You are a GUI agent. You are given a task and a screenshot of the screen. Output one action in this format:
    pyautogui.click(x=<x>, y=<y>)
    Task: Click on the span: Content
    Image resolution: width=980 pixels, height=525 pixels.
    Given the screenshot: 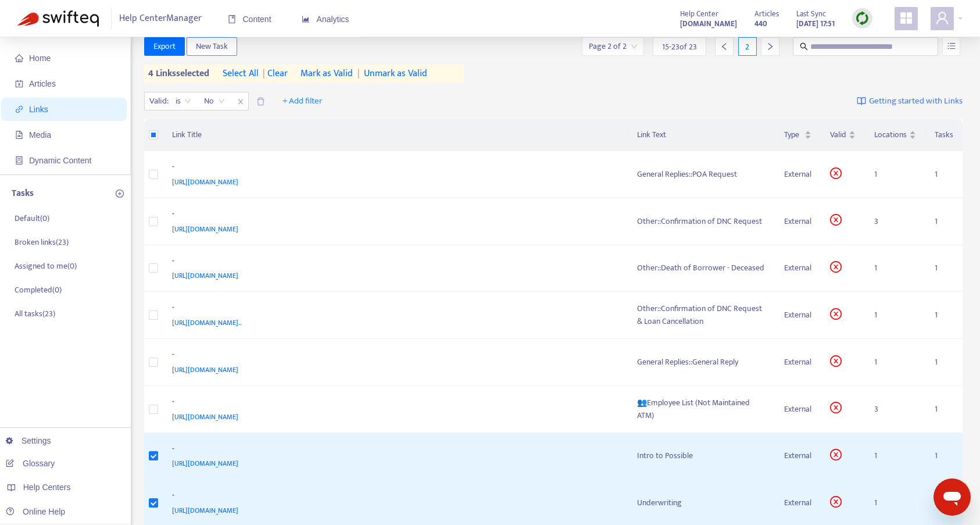 What is the action you would take?
    pyautogui.click(x=249, y=19)
    